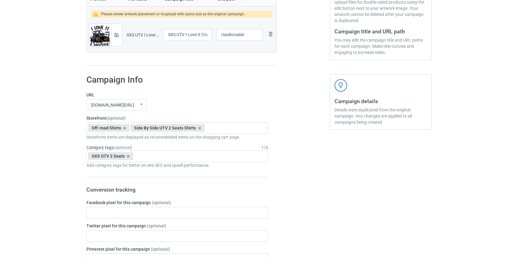  Describe the element at coordinates (177, 249) in the screenshot. I see `label: Pinterest pixel for this campaign` at that location.